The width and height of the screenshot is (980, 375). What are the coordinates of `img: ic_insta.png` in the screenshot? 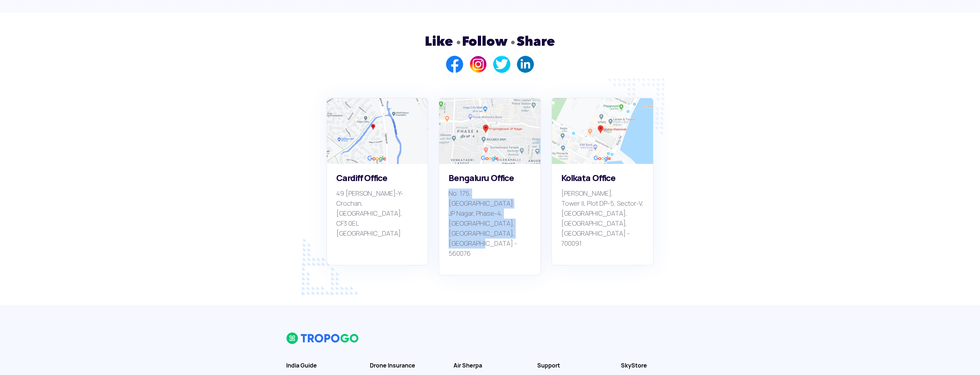 It's located at (478, 64).